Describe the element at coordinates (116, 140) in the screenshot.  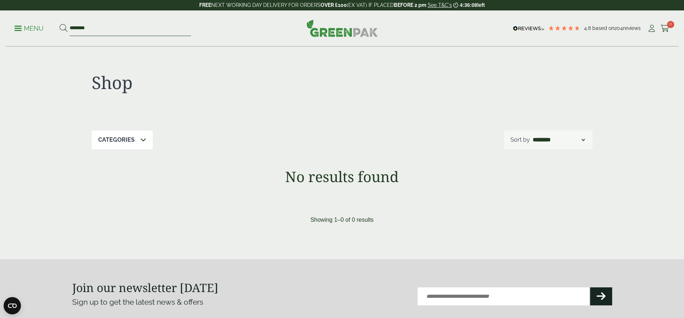
I see `p: Categories` at that location.